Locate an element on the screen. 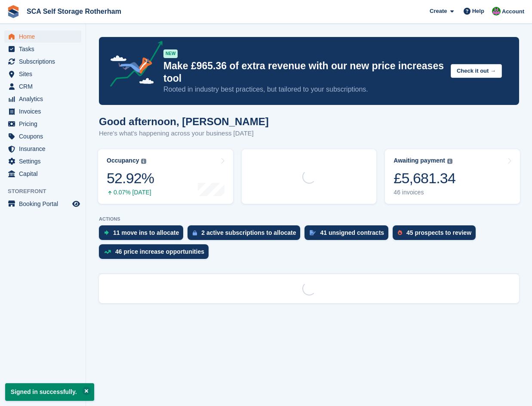  span: Account is located at coordinates (513, 11).